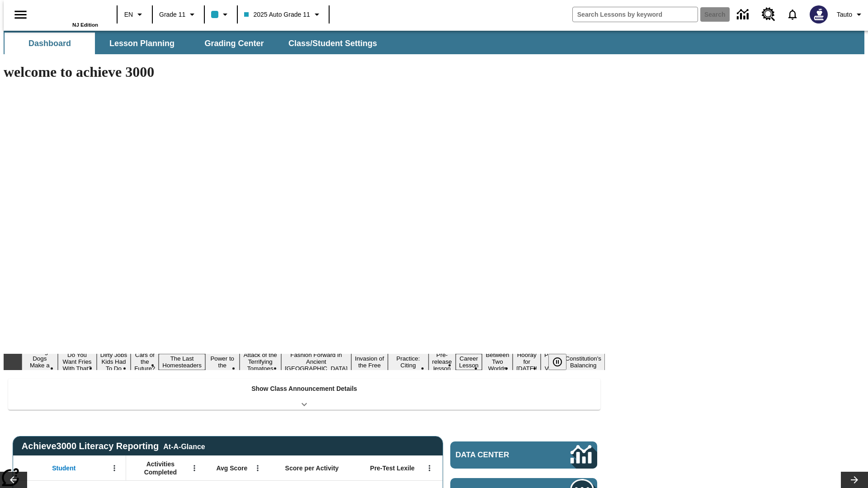 The height and width of the screenshot is (488, 868). Describe the element at coordinates (78, 362) in the screenshot. I see `button: Slide 2 Do You Want Fries With That?` at that location.